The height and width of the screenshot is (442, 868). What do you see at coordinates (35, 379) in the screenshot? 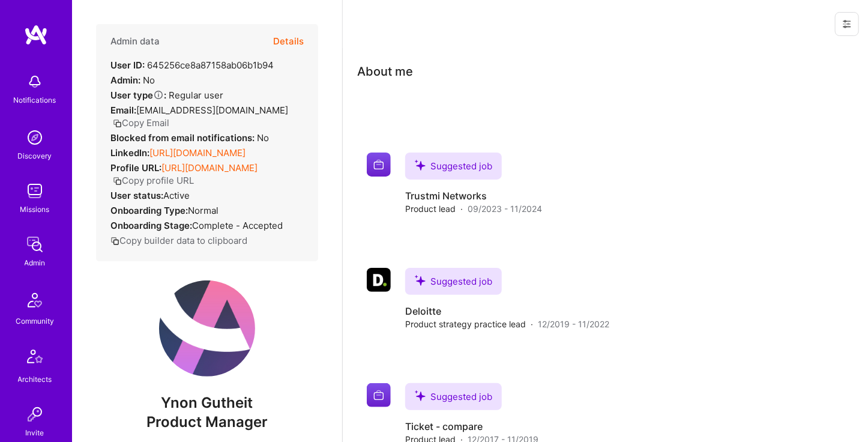
I see `div: Architects` at bounding box center [35, 379].